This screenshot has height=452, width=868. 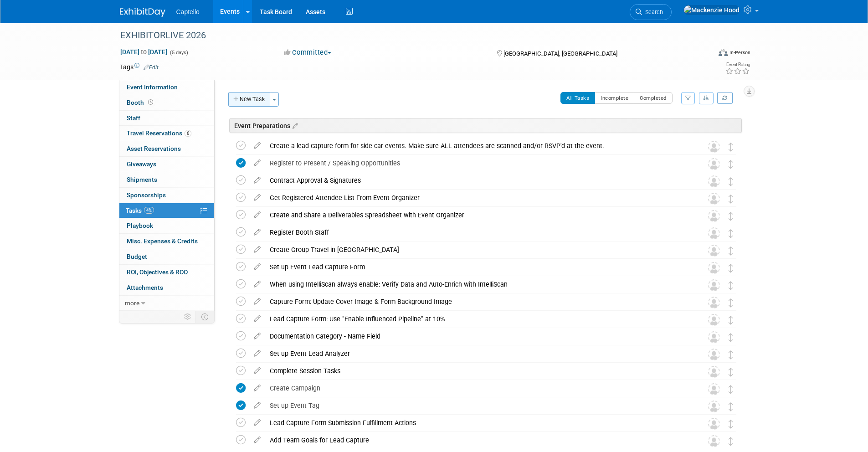 What do you see at coordinates (158, 272) in the screenshot?
I see `span: ROI, Objectives & ROO` at bounding box center [158, 272].